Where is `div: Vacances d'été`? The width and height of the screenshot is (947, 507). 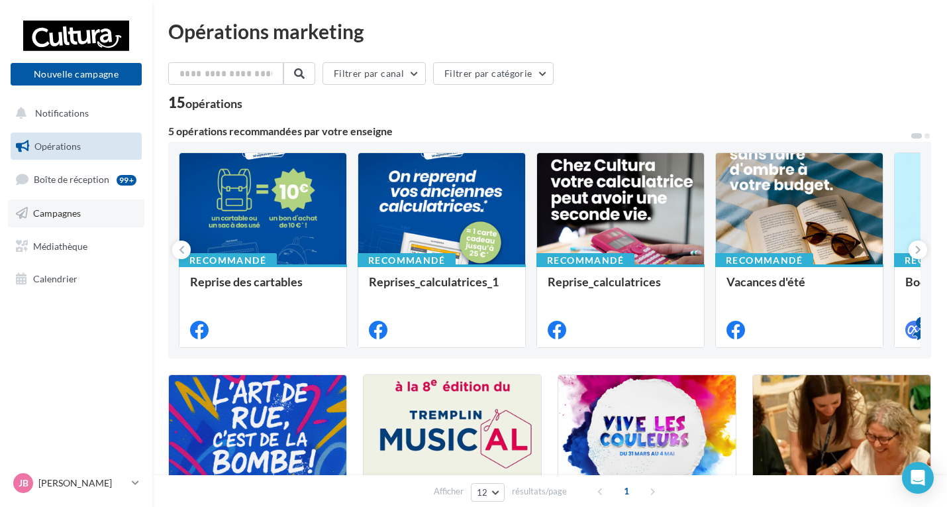 div: Vacances d'été is located at coordinates (800, 288).